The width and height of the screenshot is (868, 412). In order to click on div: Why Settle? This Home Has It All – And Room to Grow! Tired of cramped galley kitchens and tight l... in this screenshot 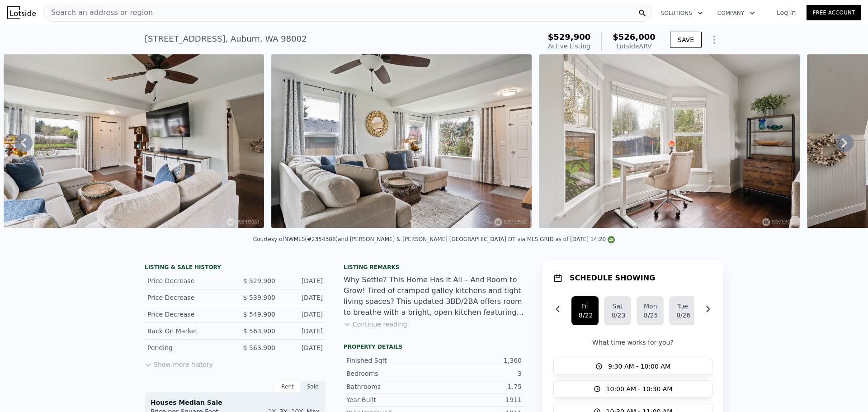, I will do `click(434, 296)`.